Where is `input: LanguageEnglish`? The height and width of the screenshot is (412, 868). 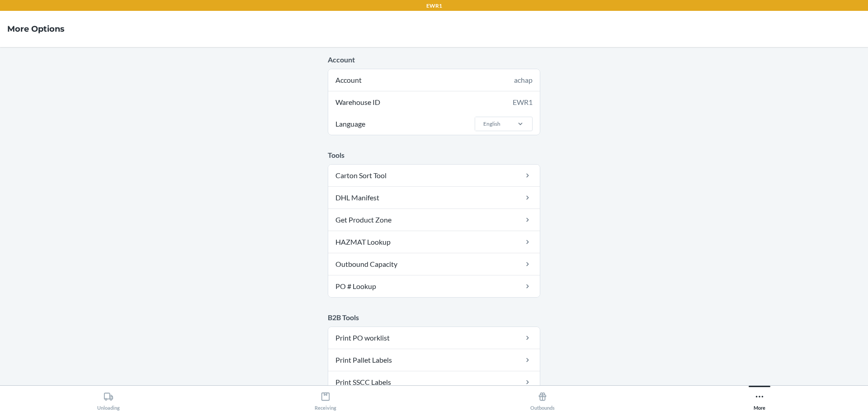
input: LanguageEnglish is located at coordinates (483, 124).